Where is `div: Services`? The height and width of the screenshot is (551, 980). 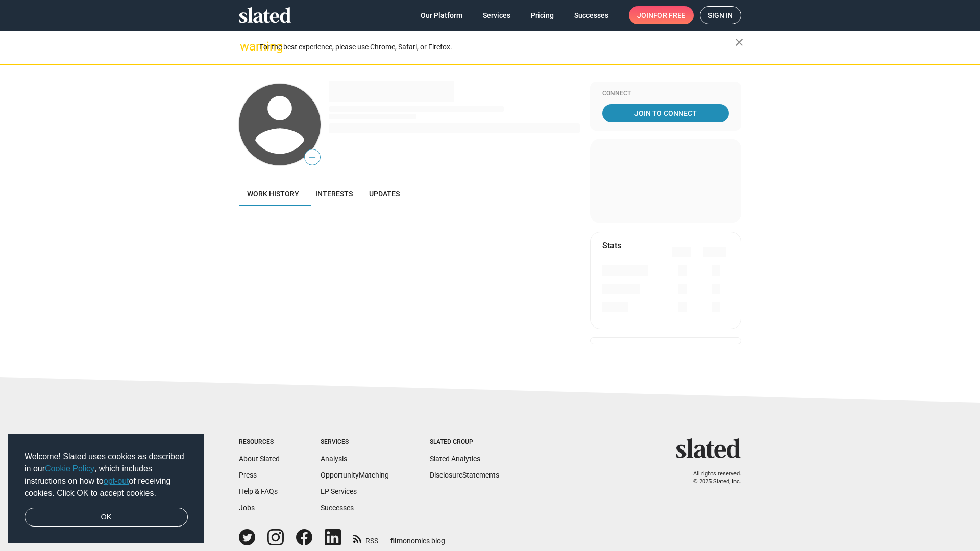 div: Services is located at coordinates (355, 443).